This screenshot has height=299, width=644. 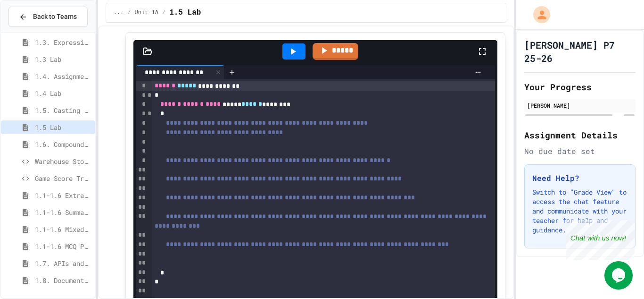 I want to click on span: Unit 1A, so click(x=147, y=13).